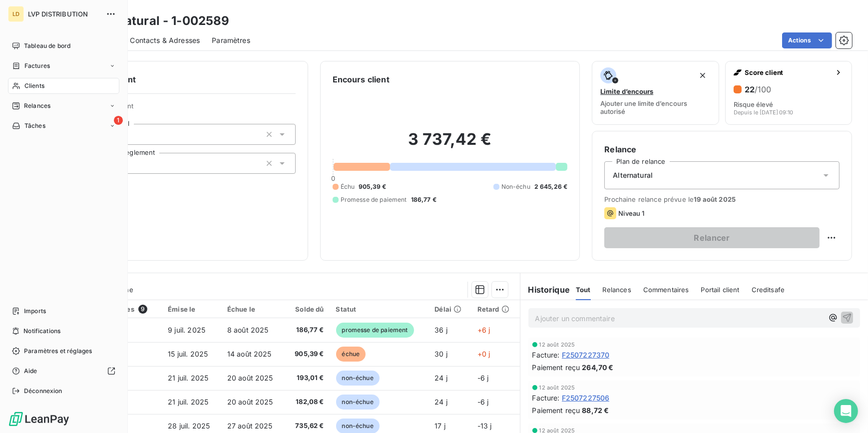 This screenshot has width=868, height=433. I want to click on span: Promesse de paiement, so click(374, 200).